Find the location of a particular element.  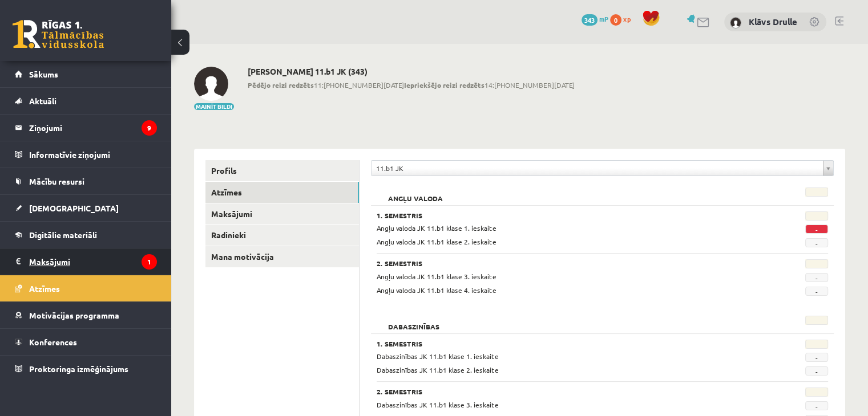

span: 343 is located at coordinates (589, 20).